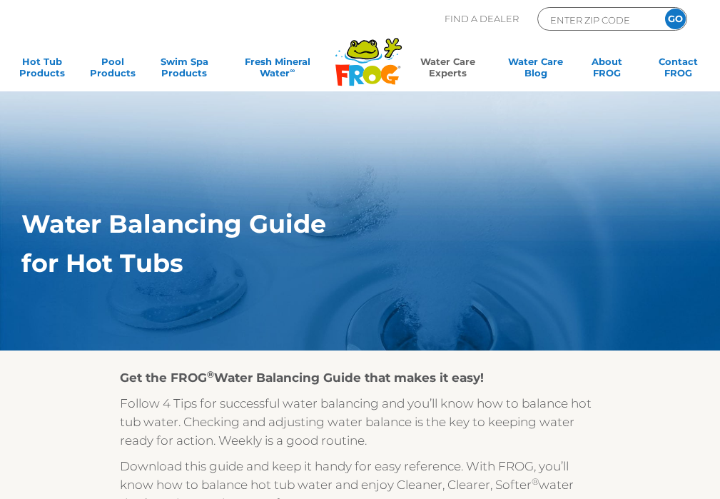  What do you see at coordinates (448, 70) in the screenshot?
I see `a: Water CareExperts` at bounding box center [448, 70].